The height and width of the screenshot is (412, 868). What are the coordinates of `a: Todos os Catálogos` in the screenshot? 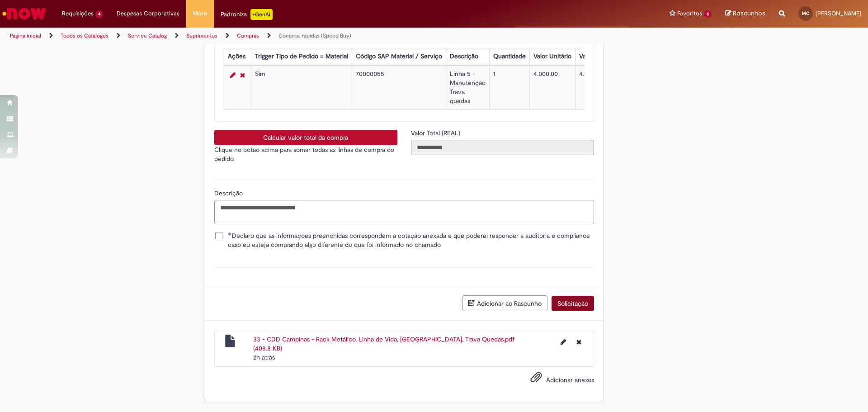 It's located at (85, 36).